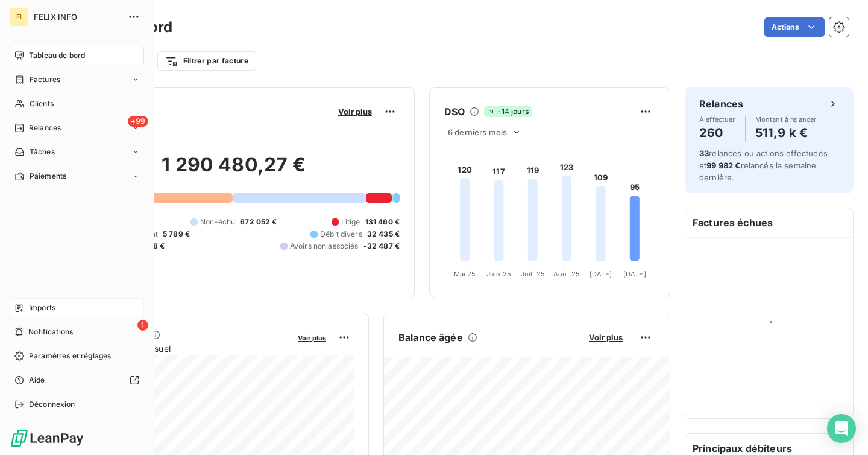  Describe the element at coordinates (44, 80) in the screenshot. I see `span: Factures` at that location.